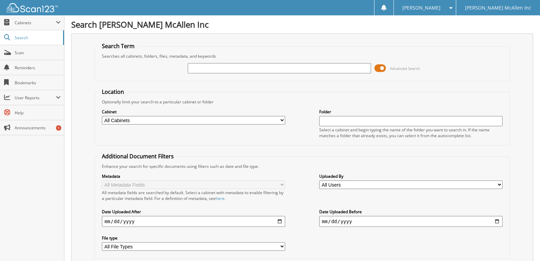 This screenshot has height=261, width=540. What do you see at coordinates (302, 56) in the screenshot?
I see `div: Searches all cabinets, folders, files, metadata, and keywords` at bounding box center [302, 56].